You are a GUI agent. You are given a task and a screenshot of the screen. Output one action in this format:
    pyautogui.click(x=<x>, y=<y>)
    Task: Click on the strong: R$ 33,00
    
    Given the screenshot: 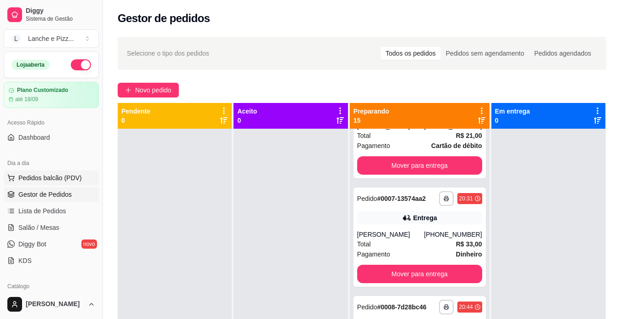 What is the action you would take?
    pyautogui.click(x=469, y=244)
    